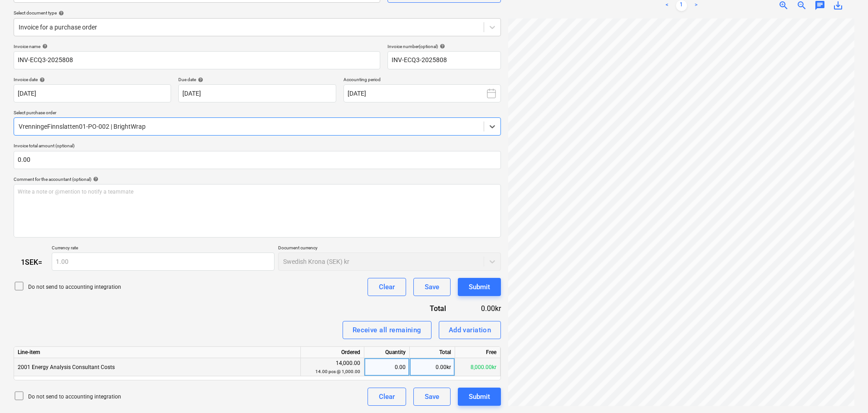 The image size is (868, 413). Describe the element at coordinates (390, 248) in the screenshot. I see `p: Document currency` at that location.